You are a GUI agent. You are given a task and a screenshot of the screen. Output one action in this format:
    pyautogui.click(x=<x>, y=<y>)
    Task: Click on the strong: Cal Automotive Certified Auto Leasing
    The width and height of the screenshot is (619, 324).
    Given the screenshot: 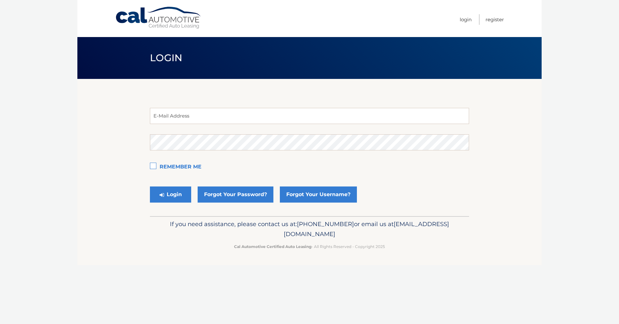 What is the action you would take?
    pyautogui.click(x=273, y=247)
    